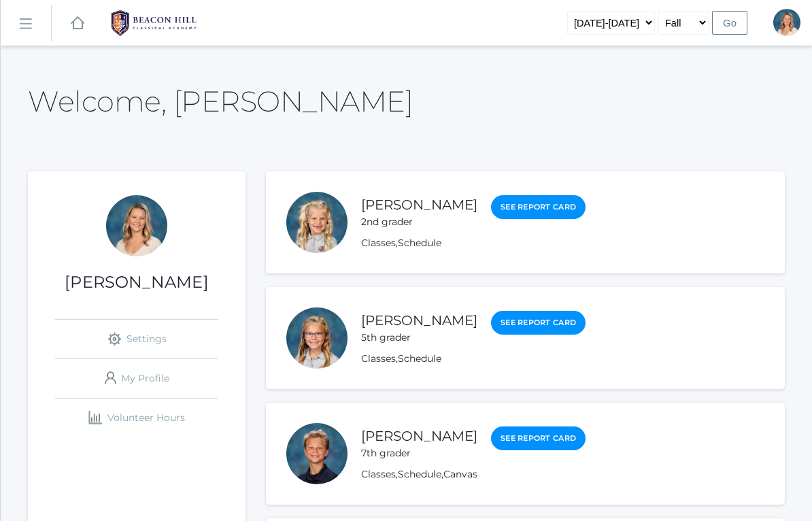  I want to click on a: Canvas, so click(461, 474).